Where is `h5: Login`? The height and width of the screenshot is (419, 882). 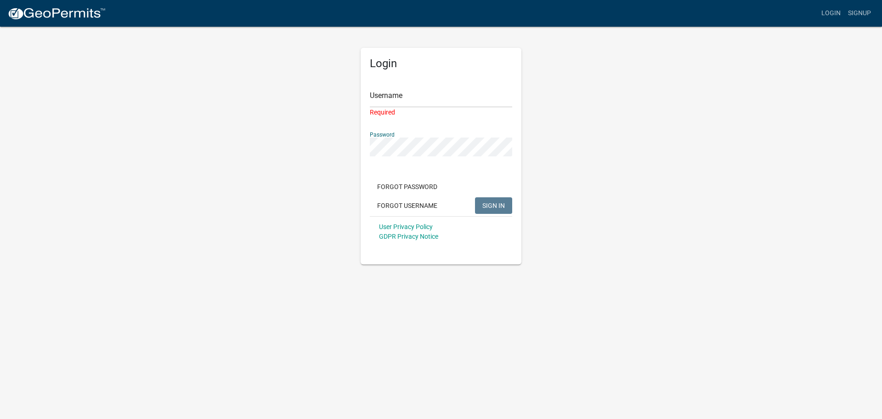 h5: Login is located at coordinates (441, 63).